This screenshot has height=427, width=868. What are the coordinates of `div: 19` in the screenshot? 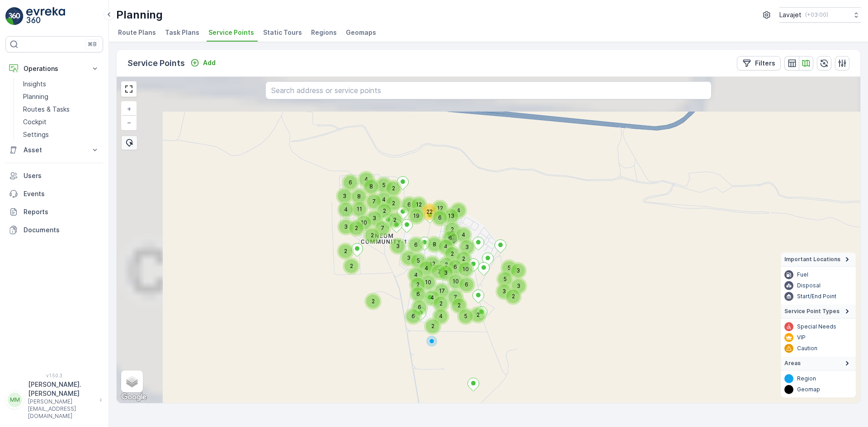 It's located at (412, 212).